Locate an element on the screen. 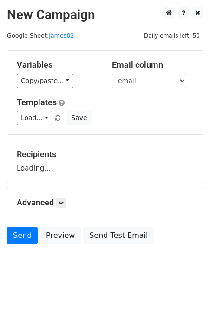 This screenshot has width=210, height=332. button: Save is located at coordinates (79, 118).